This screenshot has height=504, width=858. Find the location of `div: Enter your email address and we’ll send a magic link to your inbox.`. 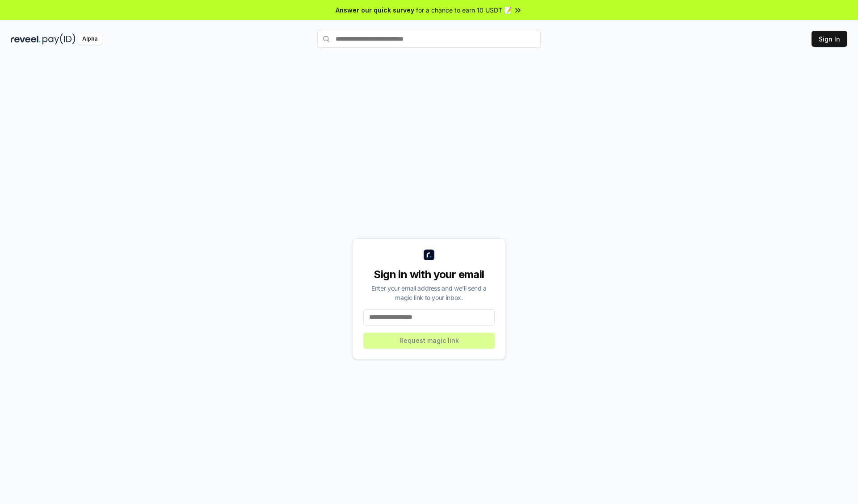

div: Enter your email address and we’ll send a magic link to your inbox. is located at coordinates (429, 293).